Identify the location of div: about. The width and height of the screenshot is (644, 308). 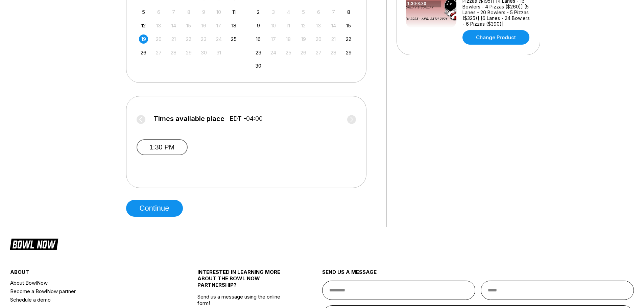
(88, 273).